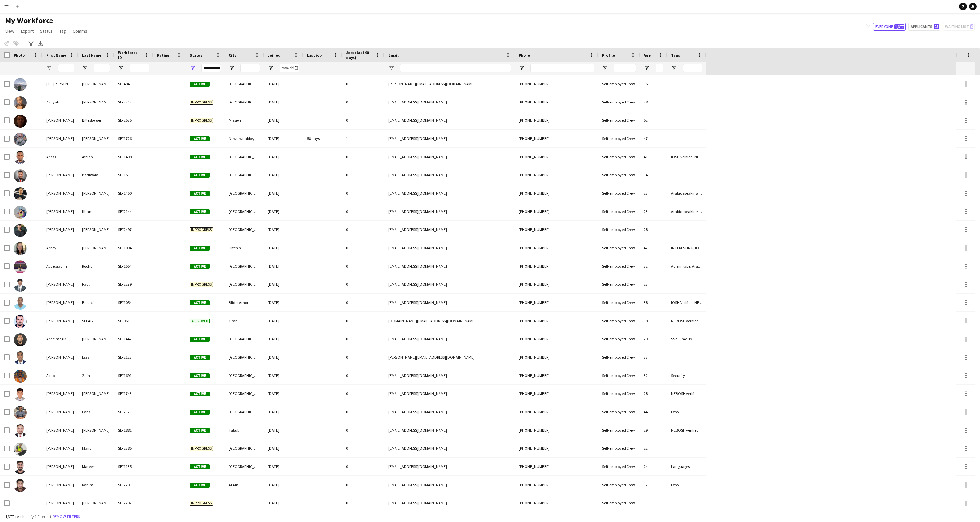 Image resolution: width=980 pixels, height=522 pixels. I want to click on div: Mission, so click(245, 120).